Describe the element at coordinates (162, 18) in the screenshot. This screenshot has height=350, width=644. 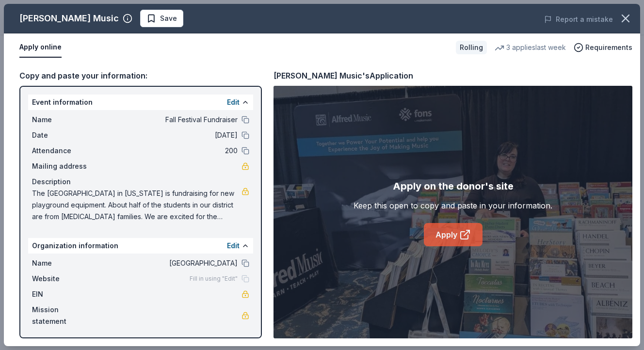
I see `button: Save` at that location.